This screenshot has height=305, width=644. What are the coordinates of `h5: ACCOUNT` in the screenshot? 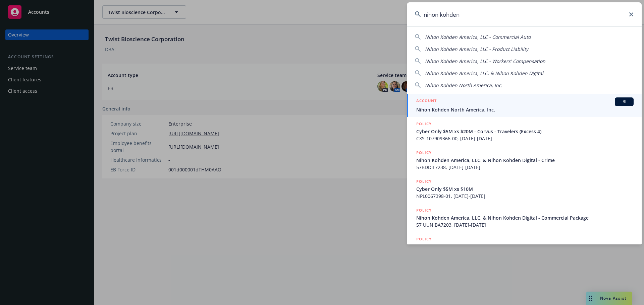 It's located at (426, 102).